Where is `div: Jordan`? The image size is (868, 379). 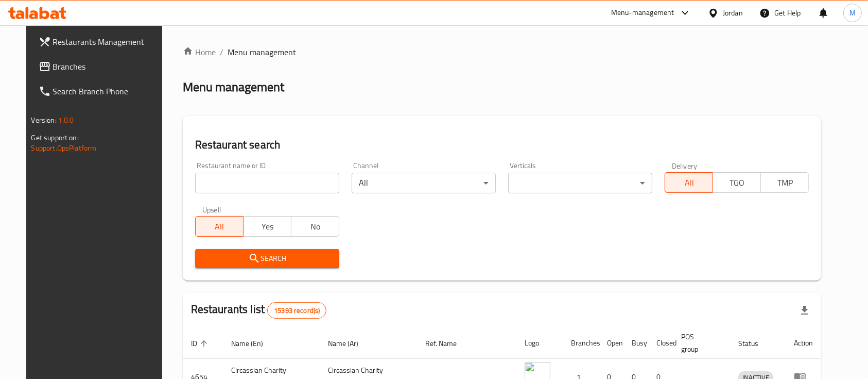 div: Jordan is located at coordinates (733, 13).